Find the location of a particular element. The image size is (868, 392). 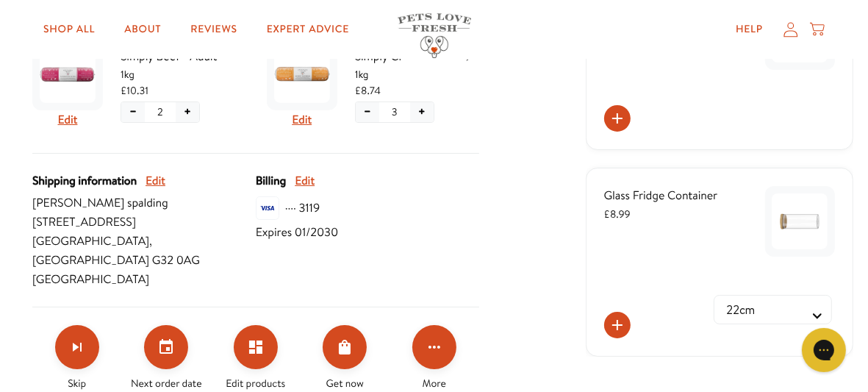

button: Set your next order date is located at coordinates (166, 347).